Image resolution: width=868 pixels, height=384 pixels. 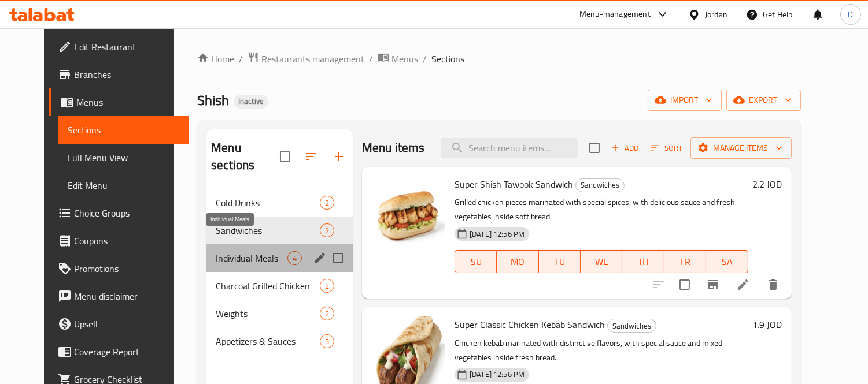 I want to click on a: Full Menu View, so click(x=124, y=158).